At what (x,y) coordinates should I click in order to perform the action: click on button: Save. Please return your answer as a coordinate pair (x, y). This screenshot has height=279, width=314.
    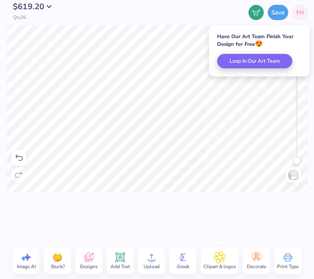
    Looking at the image, I should click on (278, 12).